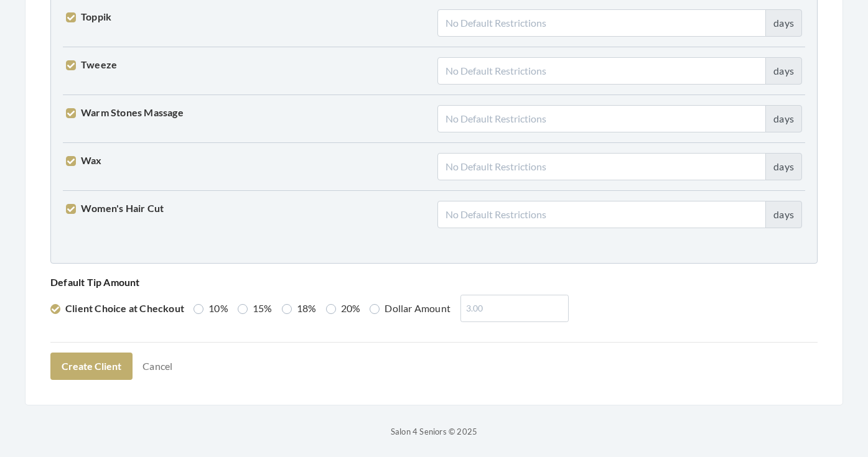 The image size is (868, 457). Describe the element at coordinates (157, 366) in the screenshot. I see `a: Cancel` at that location.